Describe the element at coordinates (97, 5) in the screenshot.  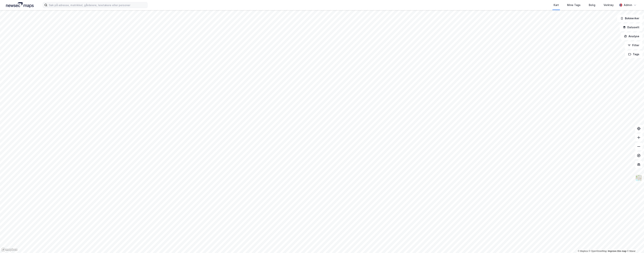
I see `input: Søk på adresse, matrikkel, gårdeiere, leietakere eller personer` at that location.